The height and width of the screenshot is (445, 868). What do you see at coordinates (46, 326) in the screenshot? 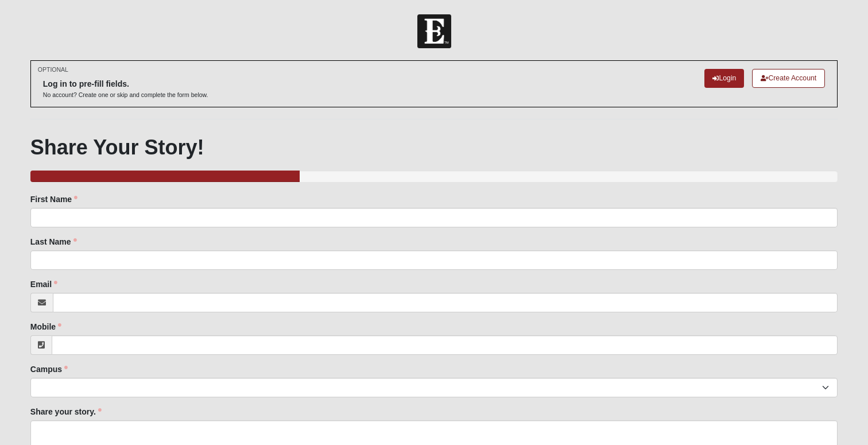
I see `label: Mobile` at bounding box center [46, 326].